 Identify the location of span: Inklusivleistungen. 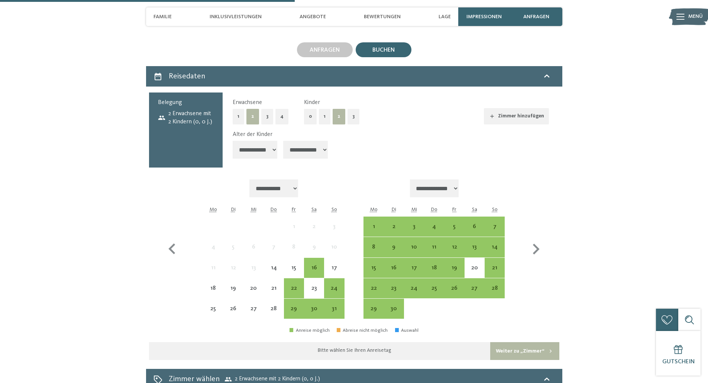
(236, 17).